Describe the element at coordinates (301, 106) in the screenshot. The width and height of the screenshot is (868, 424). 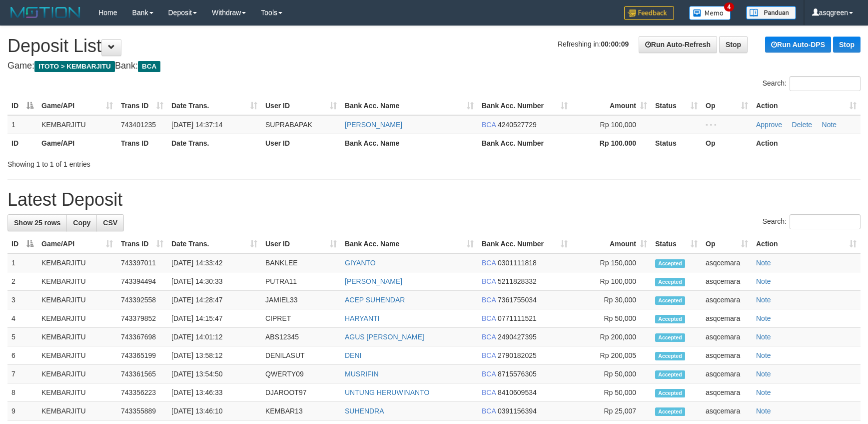
I see `th: User ID: activate to sort column ascending` at that location.